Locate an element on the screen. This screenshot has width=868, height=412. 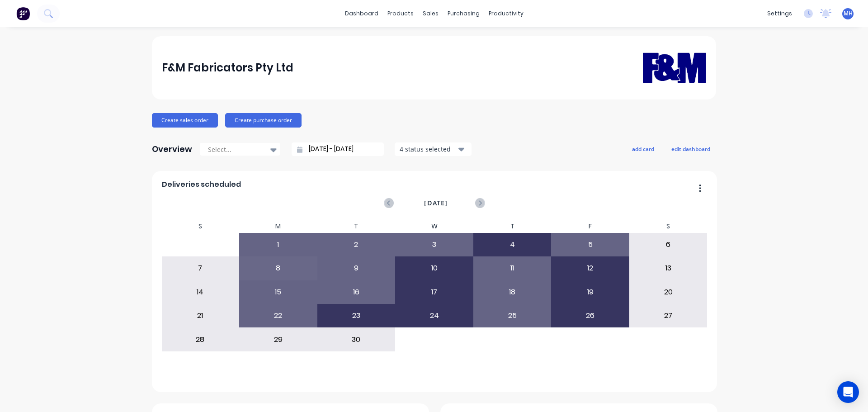
button: edit dashboard is located at coordinates (691, 148).